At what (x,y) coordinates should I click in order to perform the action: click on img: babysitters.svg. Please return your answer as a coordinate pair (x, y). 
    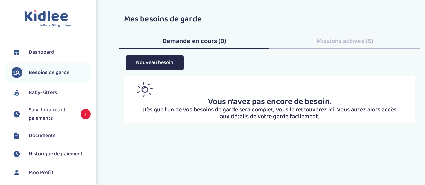
    Looking at the image, I should click on (17, 93).